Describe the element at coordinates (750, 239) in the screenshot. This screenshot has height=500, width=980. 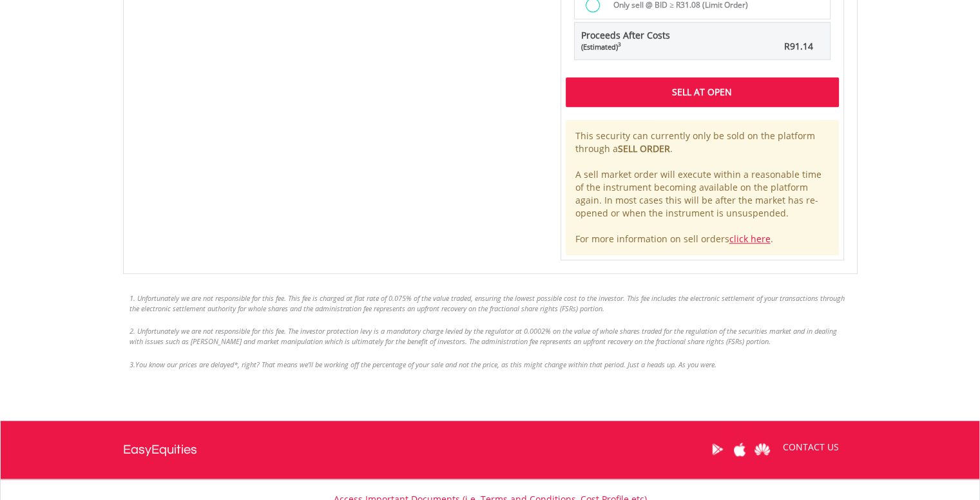
I see `a: click here` at that location.